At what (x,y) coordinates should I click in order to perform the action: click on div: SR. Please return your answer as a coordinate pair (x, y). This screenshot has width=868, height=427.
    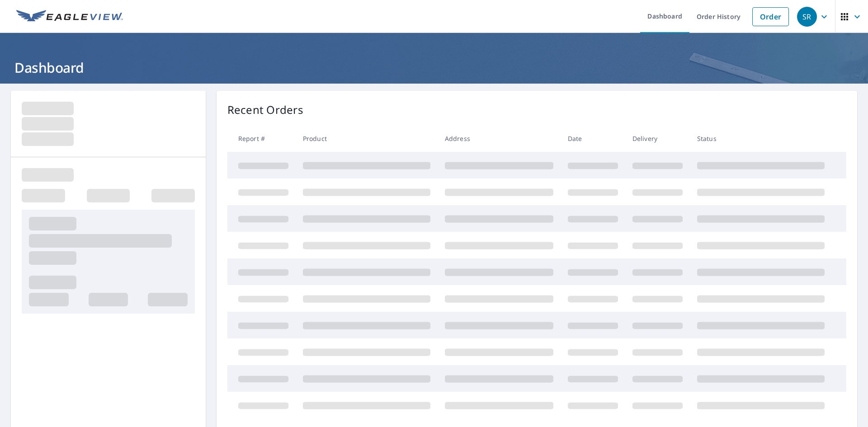
    Looking at the image, I should click on (807, 16).